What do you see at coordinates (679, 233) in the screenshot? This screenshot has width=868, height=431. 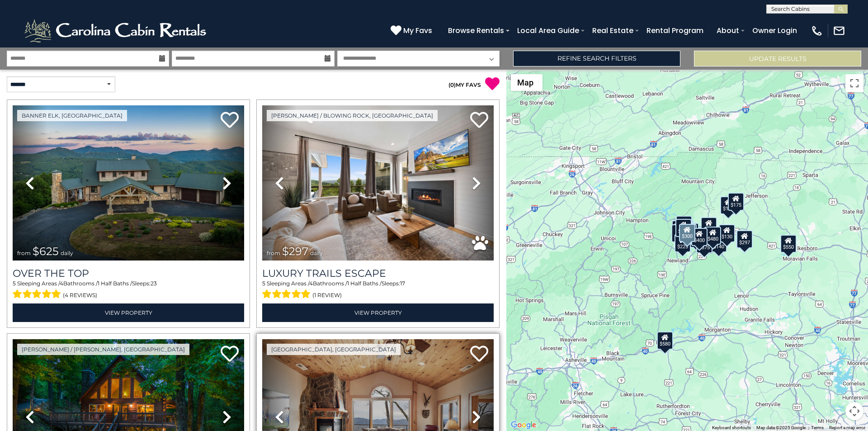 I see `div: $230` at bounding box center [679, 233].